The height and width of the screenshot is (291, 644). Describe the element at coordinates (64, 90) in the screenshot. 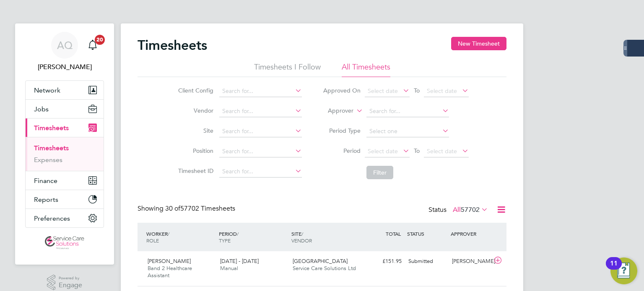

I see `button: Network` at that location.